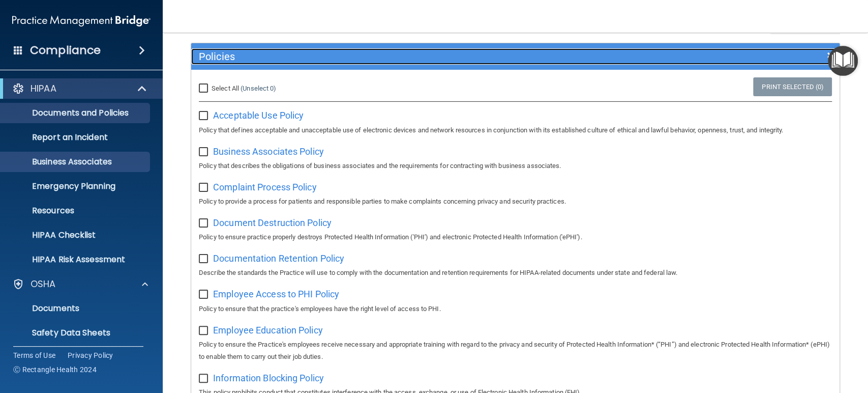 This screenshot has width=868, height=393. I want to click on p: Documents and Policies, so click(76, 113).